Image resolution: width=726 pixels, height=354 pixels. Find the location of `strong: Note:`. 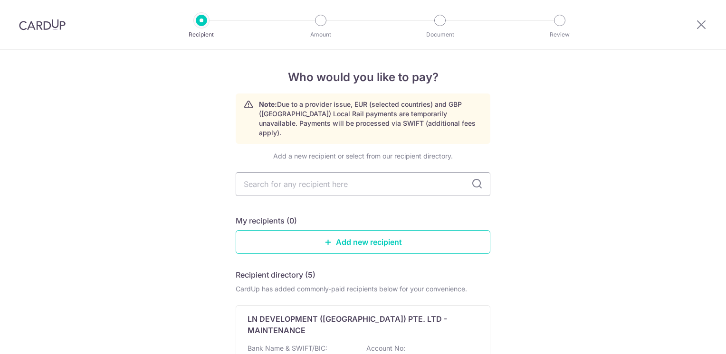

strong: Note: is located at coordinates (268, 104).